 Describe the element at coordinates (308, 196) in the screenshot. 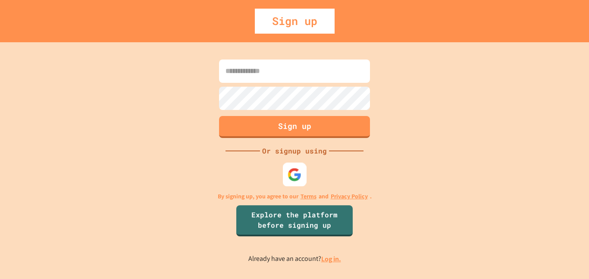

I see `a: Terms` at that location.